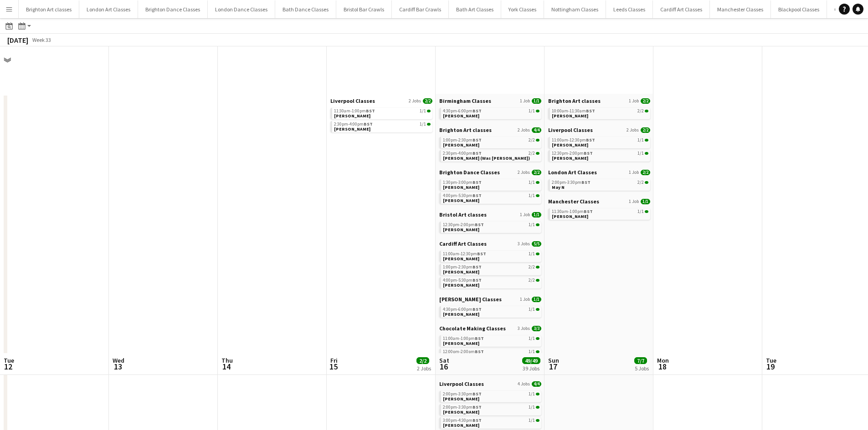 The image size is (868, 430). I want to click on span: Fiona Sykes-fairhurst, so click(462, 425).